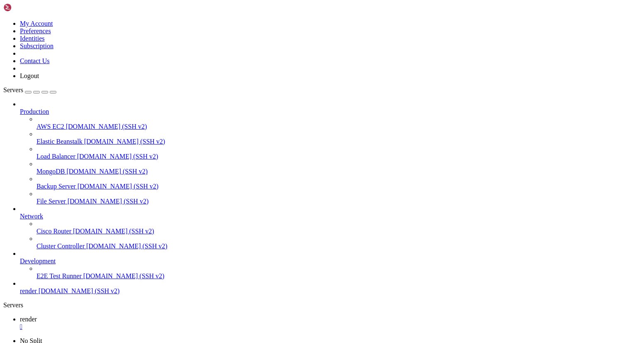  What do you see at coordinates (59, 275) in the screenshot?
I see `span: E2E Test Runner` at bounding box center [59, 275].